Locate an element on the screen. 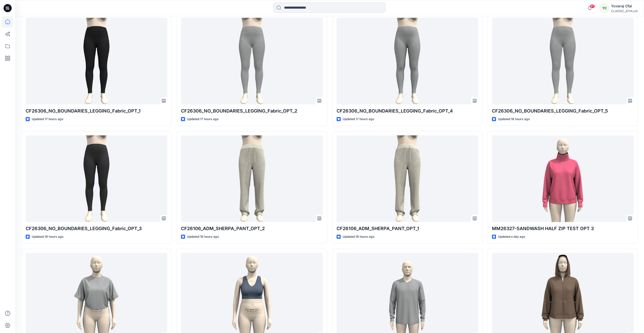 Image resolution: width=644 pixels, height=333 pixels. p: Updated a day ago is located at coordinates (512, 237).